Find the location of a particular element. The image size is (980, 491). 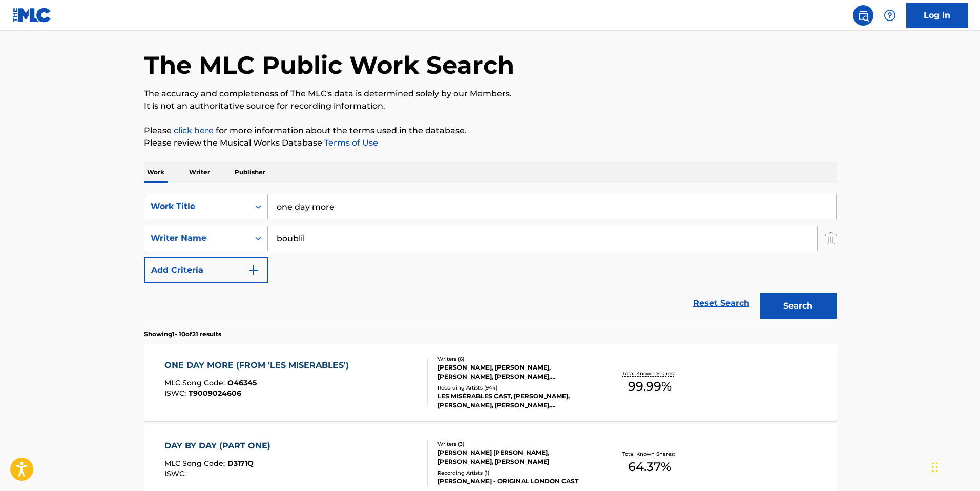

a: Public Search is located at coordinates (863, 15).